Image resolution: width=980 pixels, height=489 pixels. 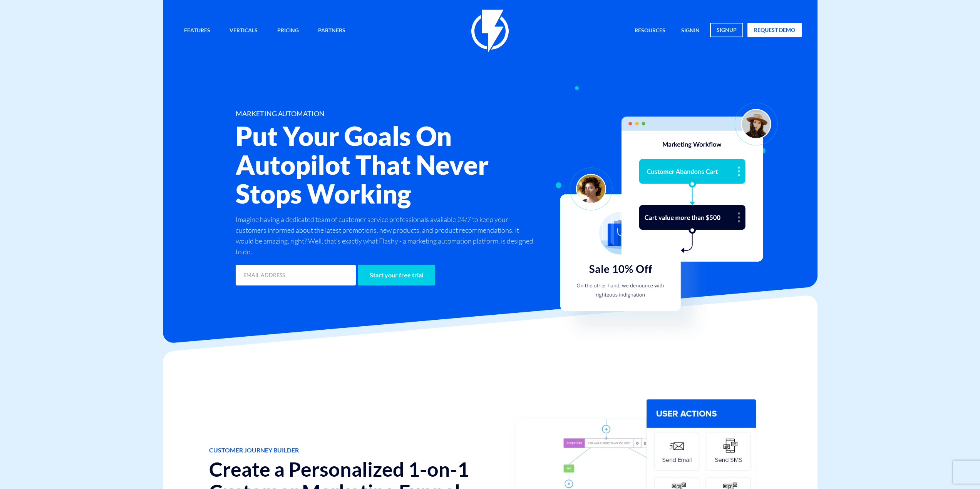 What do you see at coordinates (690, 31) in the screenshot?
I see `a: signin` at bounding box center [690, 31].